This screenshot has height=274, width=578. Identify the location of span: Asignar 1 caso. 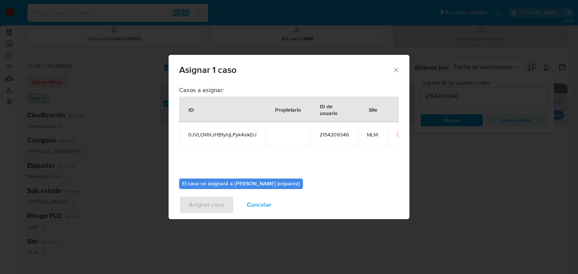
(286, 70).